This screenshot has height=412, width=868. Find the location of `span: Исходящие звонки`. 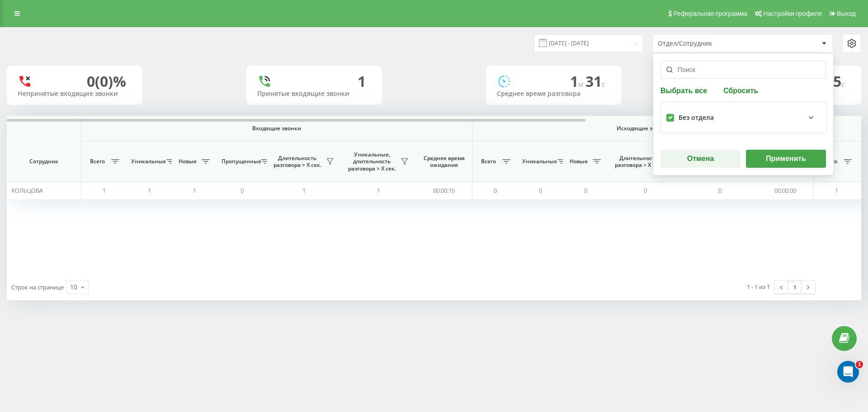

span: Исходящие звонки is located at coordinates (642, 128).